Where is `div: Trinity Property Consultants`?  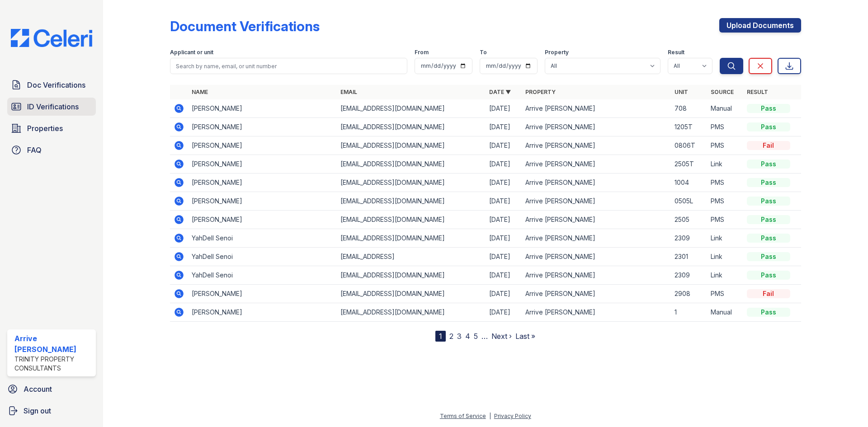 div: Trinity Property Consultants is located at coordinates (54, 364).